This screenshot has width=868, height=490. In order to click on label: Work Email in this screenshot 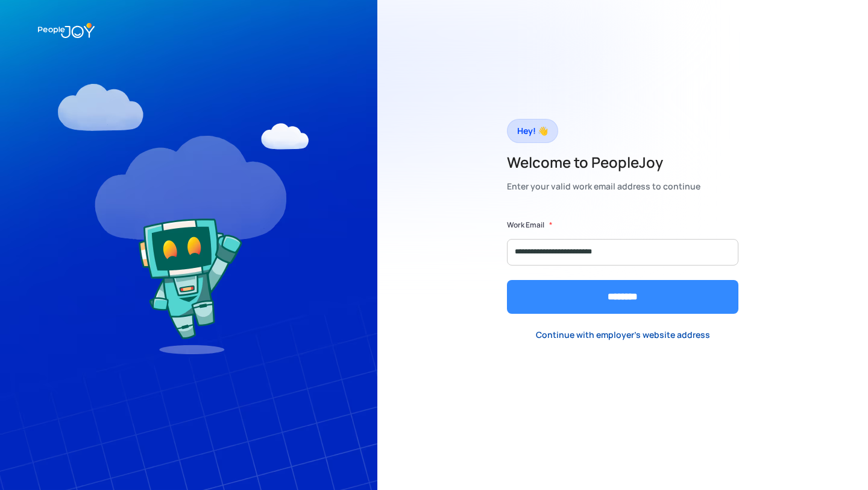, I will do `click(526, 225)`.